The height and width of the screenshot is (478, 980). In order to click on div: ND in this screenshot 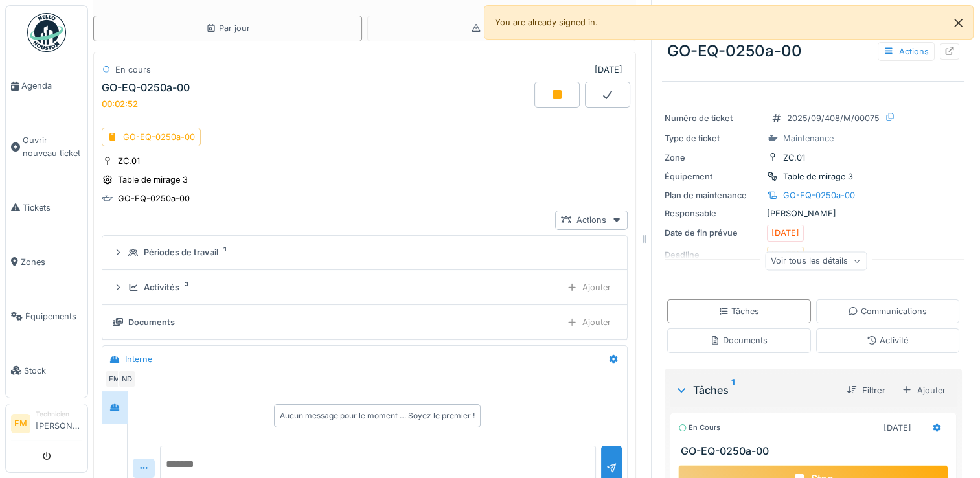, I will do `click(127, 379)`.